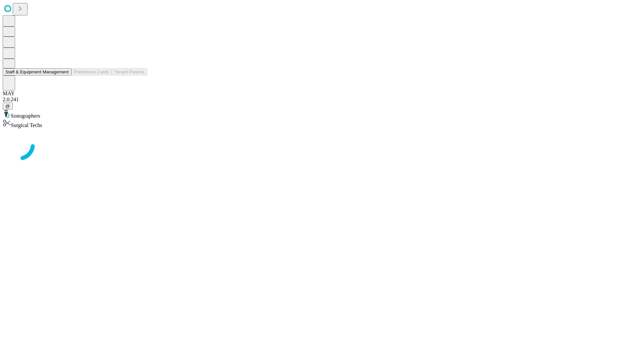  What do you see at coordinates (37, 72) in the screenshot?
I see `button: Staff & Equipment Management` at bounding box center [37, 72].